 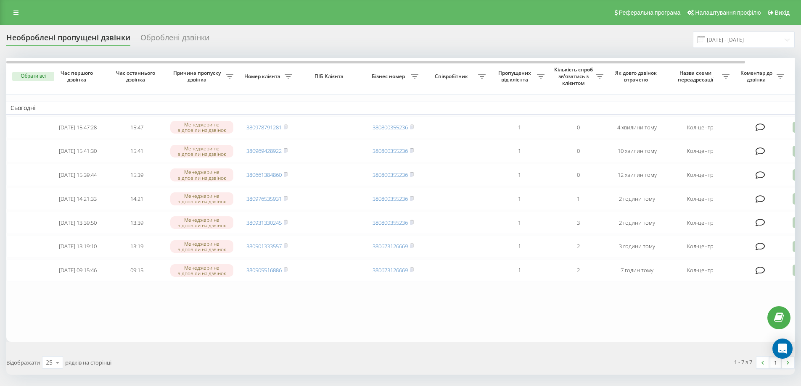 I want to click on span: Коментар до дзвінка, so click(x=757, y=76).